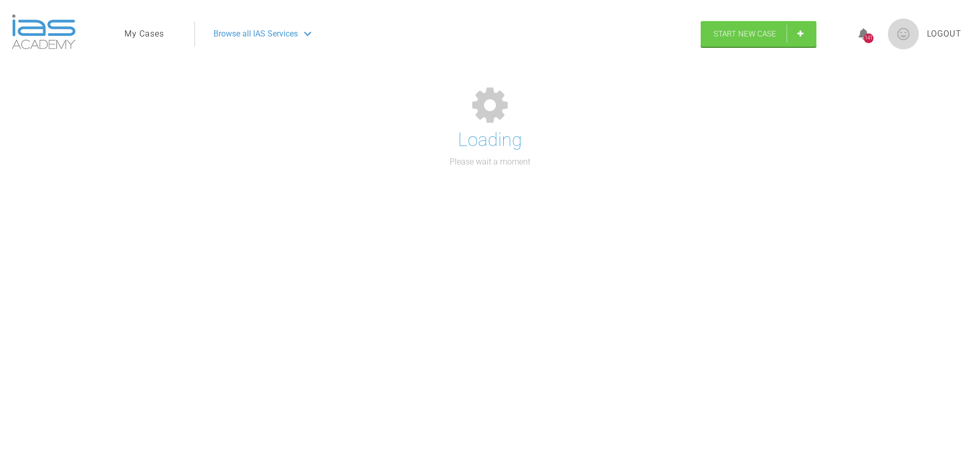  Describe the element at coordinates (489, 162) in the screenshot. I see `p: Please wait a moment` at that location.